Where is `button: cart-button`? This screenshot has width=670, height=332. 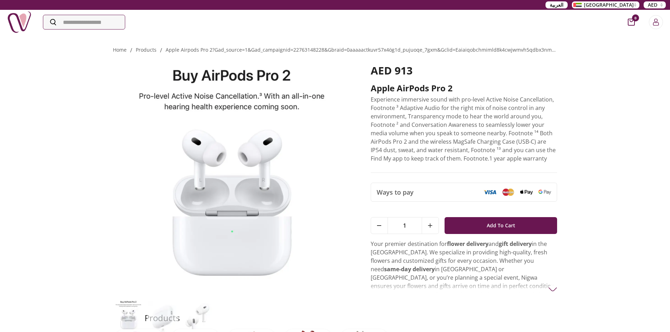
button: cart-button is located at coordinates (631, 22).